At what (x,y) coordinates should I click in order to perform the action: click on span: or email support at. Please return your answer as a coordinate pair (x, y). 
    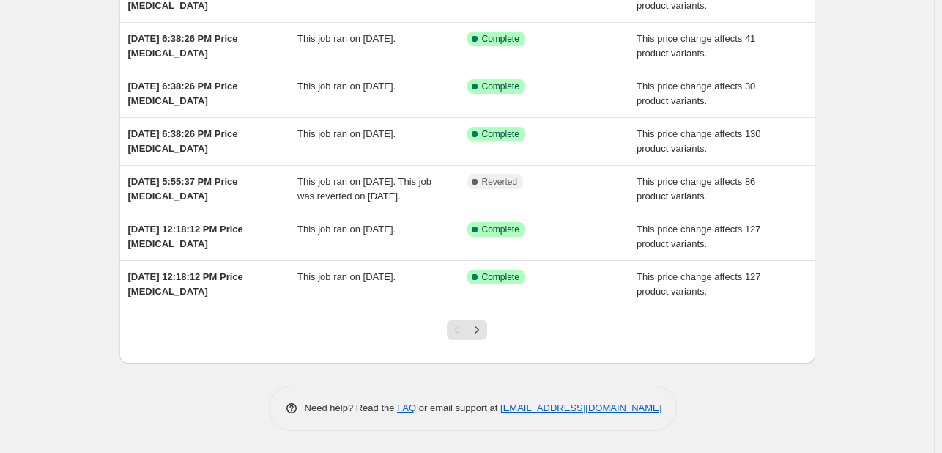
    Looking at the image, I should click on (458, 407).